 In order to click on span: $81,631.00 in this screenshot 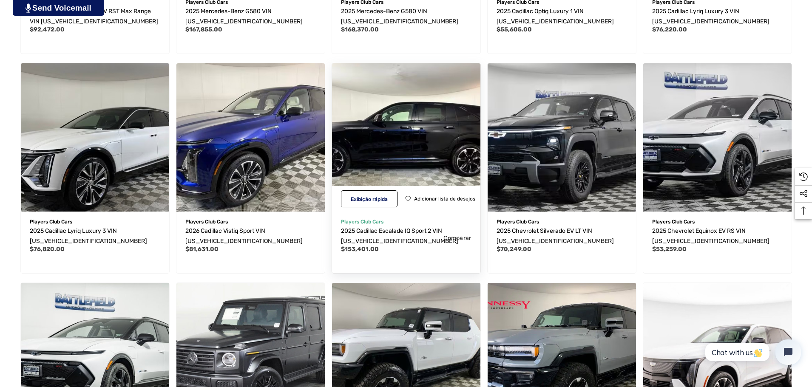, I will do `click(202, 249)`.